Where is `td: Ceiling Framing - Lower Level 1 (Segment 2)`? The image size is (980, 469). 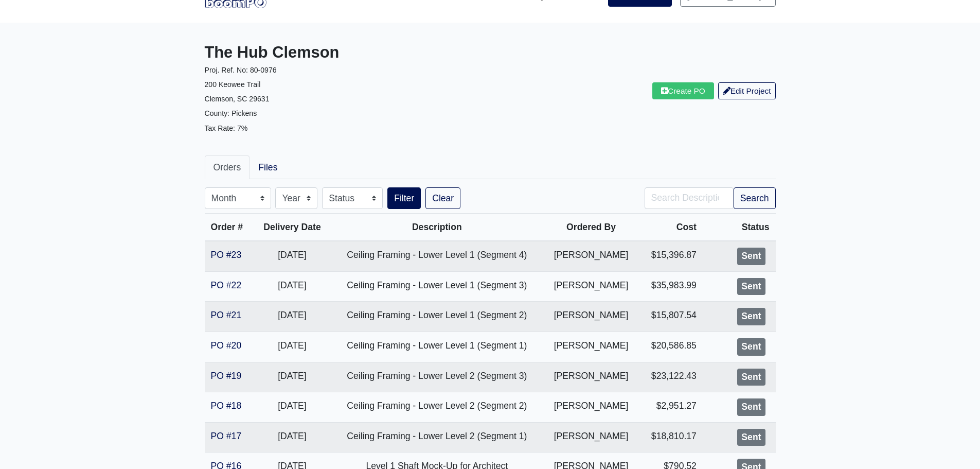 td: Ceiling Framing - Lower Level 1 (Segment 2) is located at coordinates (437, 316).